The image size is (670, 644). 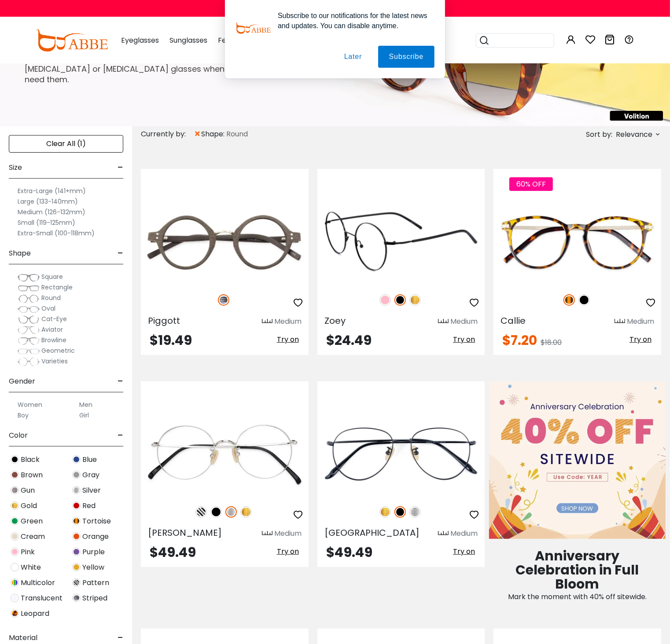 I want to click on span: Multicolor, so click(x=38, y=583).